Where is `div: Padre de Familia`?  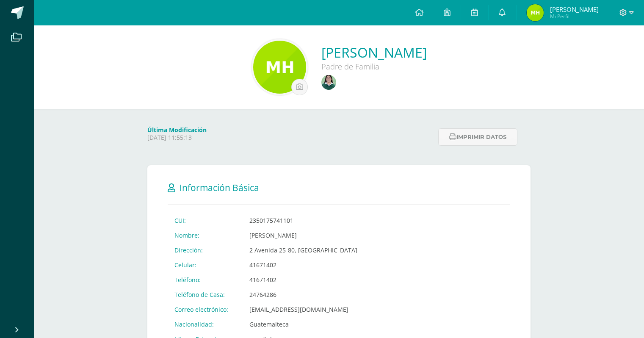 div: Padre de Familia is located at coordinates (374, 67).